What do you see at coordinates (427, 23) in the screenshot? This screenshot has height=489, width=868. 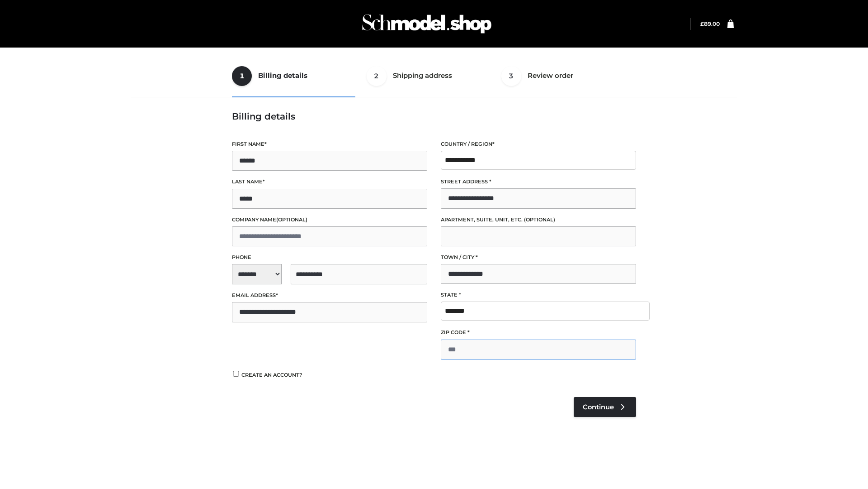 I see `img: Schmodel Admin 964` at bounding box center [427, 23].